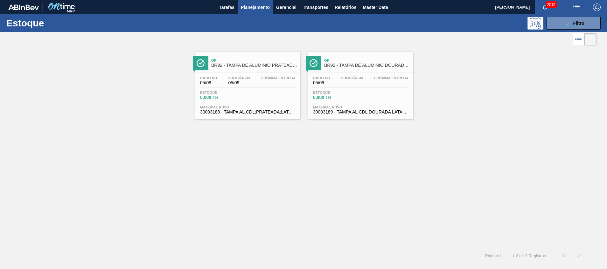 This screenshot has width=607, height=269. Describe the element at coordinates (529, 256) in the screenshot. I see `span: 1 - 2 de 2 Registros` at that location.